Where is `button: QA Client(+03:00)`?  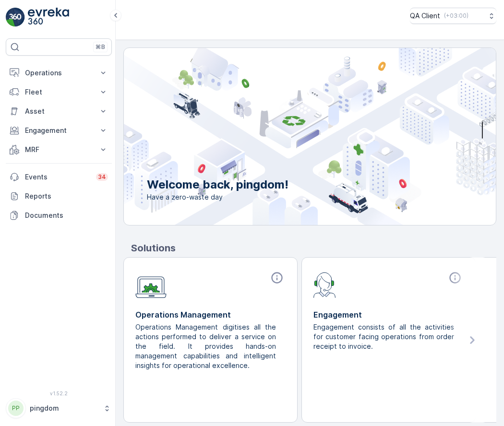
button: QA Client(+03:00) is located at coordinates (453, 16).